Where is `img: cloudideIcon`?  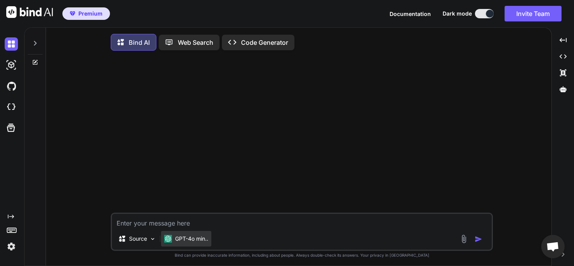
img: cloudideIcon is located at coordinates (11, 107).